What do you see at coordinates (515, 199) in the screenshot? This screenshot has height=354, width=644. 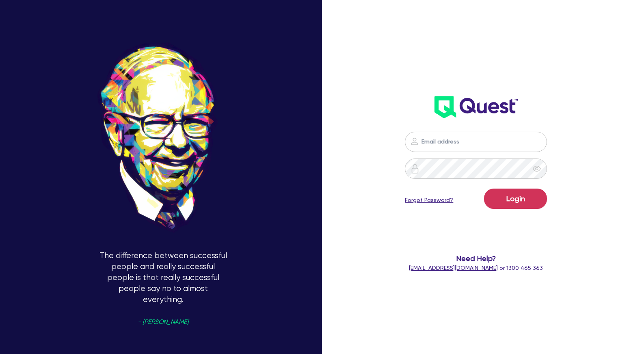 I see `button: Login` at bounding box center [515, 199].